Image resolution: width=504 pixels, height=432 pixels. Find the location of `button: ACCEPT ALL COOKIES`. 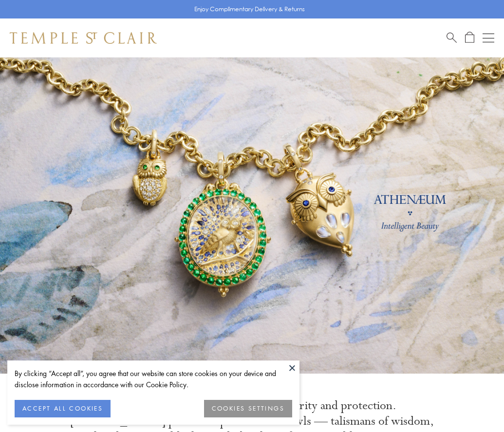

button: ACCEPT ALL COOKIES is located at coordinates (62, 409).